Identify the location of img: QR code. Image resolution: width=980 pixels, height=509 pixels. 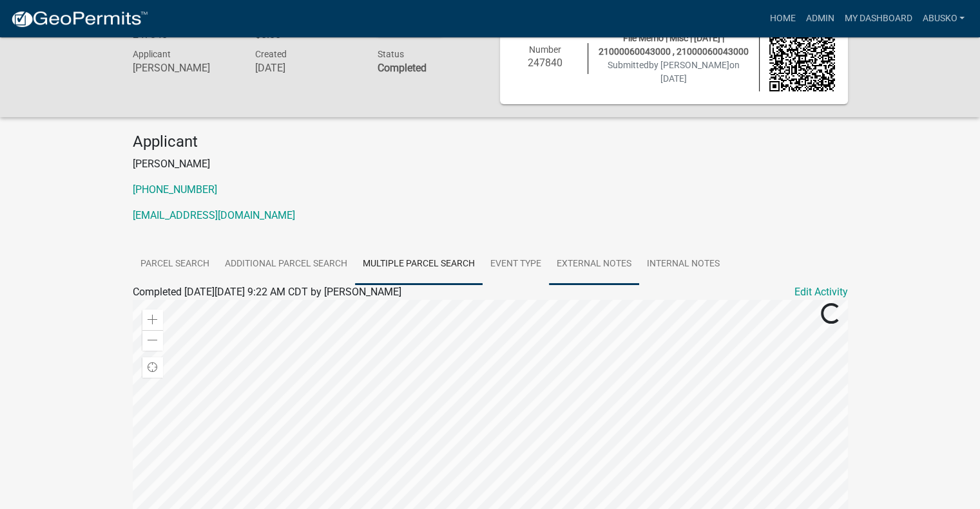
(802, 58).